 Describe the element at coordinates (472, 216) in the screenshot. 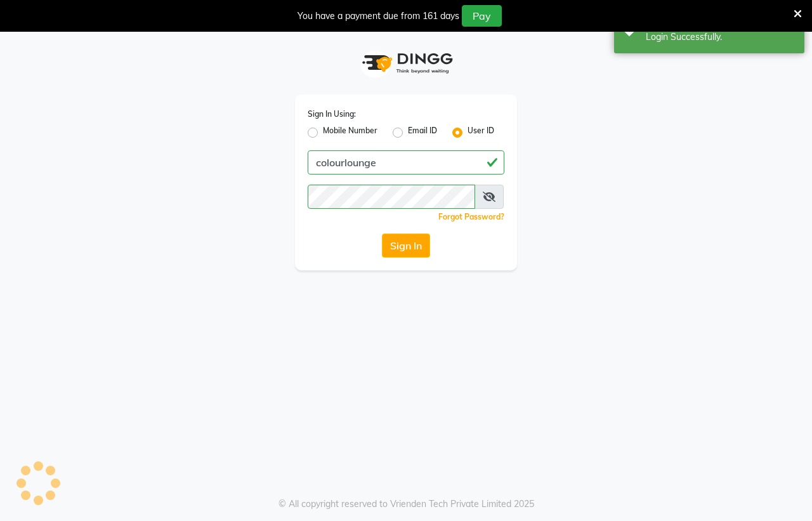

I see `a: Forgot Password?` at that location.